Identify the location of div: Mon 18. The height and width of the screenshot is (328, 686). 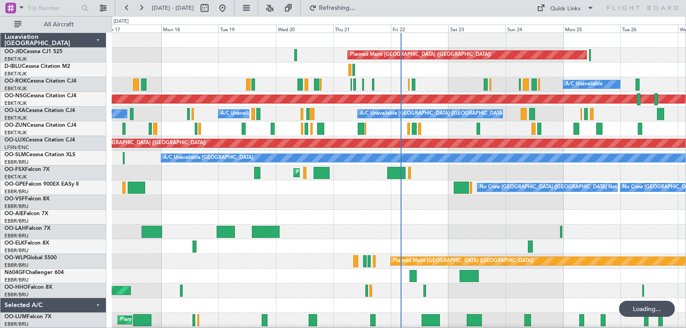
(190, 29).